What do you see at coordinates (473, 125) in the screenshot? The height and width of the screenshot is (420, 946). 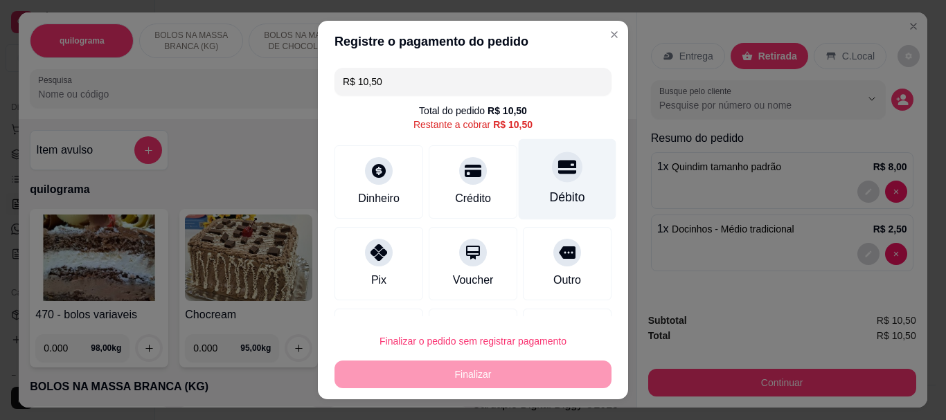 I see `div: Restante a cobrar` at bounding box center [473, 125].